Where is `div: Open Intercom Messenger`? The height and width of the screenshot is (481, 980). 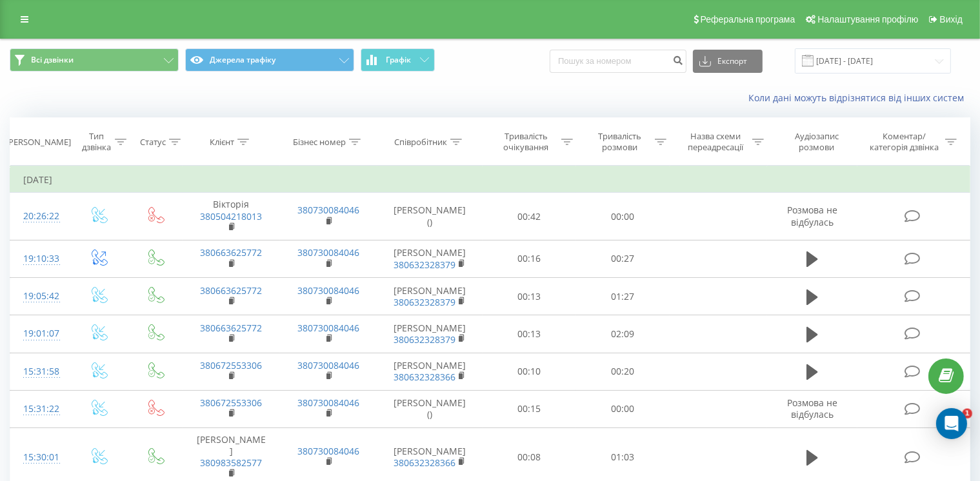 div: Open Intercom Messenger is located at coordinates (952, 424).